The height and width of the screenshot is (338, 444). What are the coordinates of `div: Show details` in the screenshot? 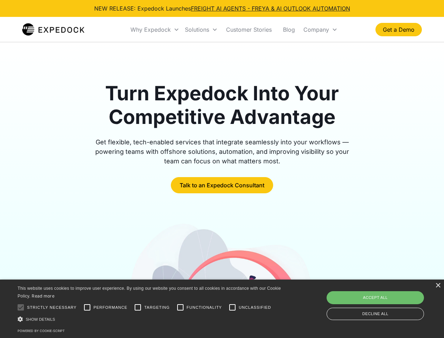 It's located at (151, 319).